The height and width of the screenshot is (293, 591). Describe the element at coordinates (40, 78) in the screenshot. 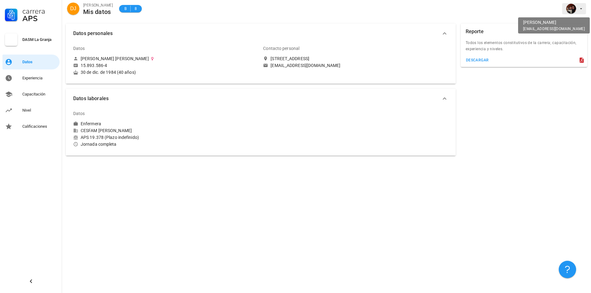

I see `div: Experiencia` at that location.